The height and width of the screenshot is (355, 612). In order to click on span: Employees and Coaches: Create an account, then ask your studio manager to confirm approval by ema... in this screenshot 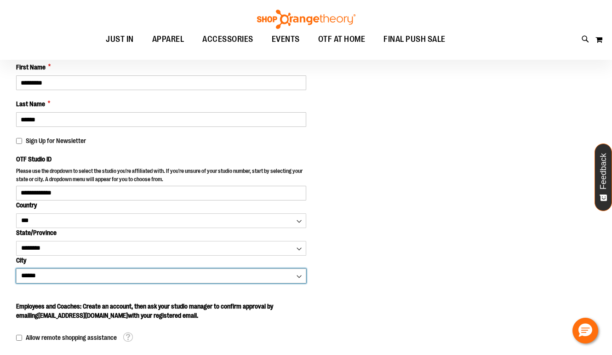, I will do `click(144, 311)`.